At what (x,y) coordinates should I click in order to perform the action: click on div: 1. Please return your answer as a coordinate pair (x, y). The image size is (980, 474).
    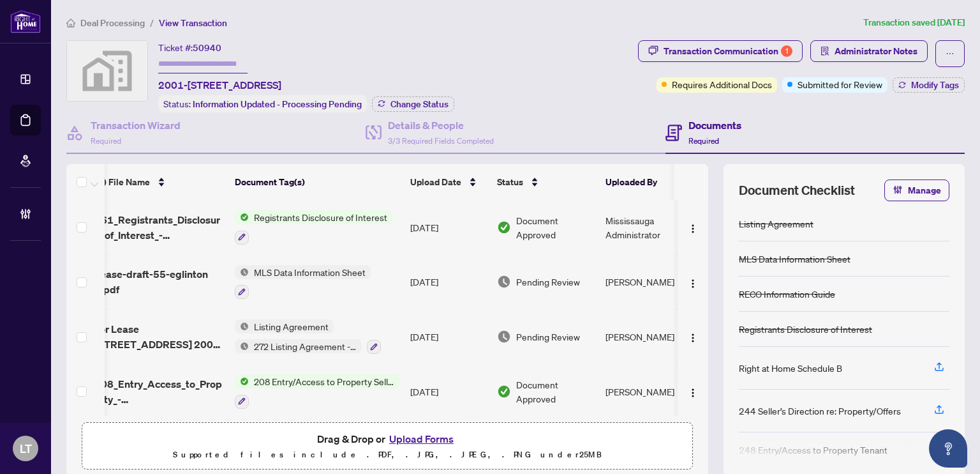
    Looking at the image, I should click on (786, 51).